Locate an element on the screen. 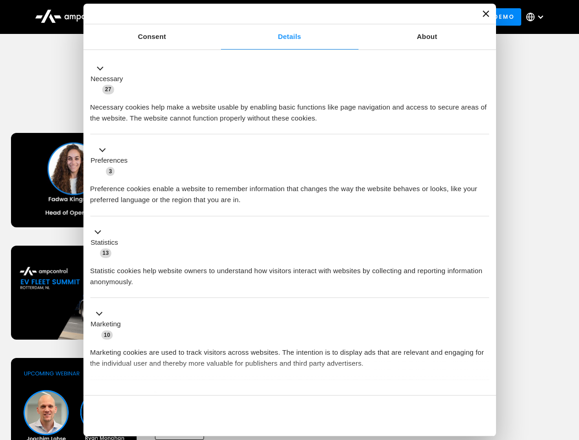 The width and height of the screenshot is (579, 440). div: Marketing cookies are used to track visitors across websites. The intention is to display ads tha... is located at coordinates (290, 354).